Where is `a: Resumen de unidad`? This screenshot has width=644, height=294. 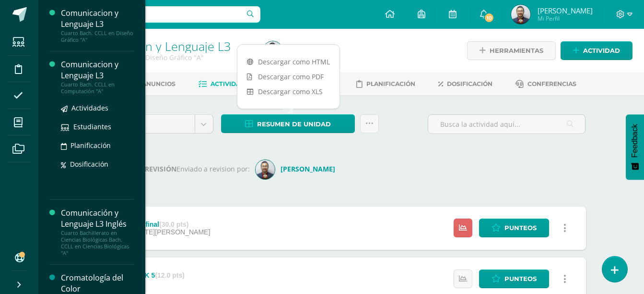 a: Resumen de unidad is located at coordinates (288, 123).